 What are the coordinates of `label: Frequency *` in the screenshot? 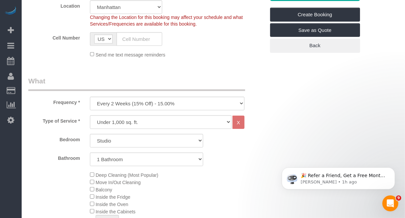 It's located at (54, 101).